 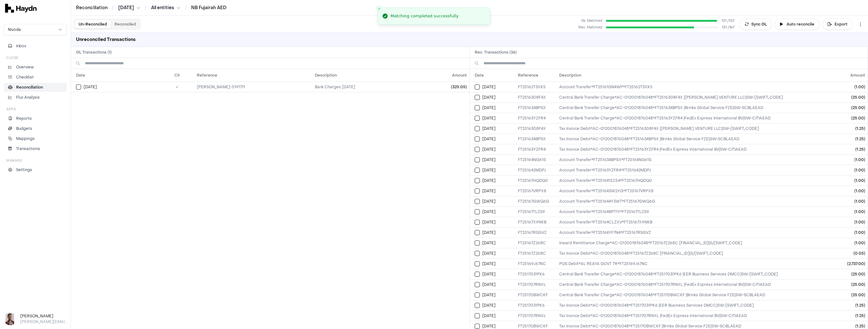 What do you see at coordinates (536, 75) in the screenshot?
I see `th: Reference` at bounding box center [536, 75].